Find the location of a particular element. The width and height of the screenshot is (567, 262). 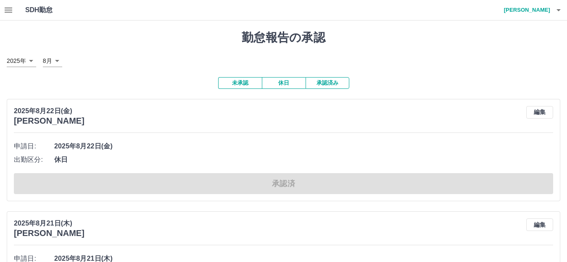

button: 未承認 is located at coordinates (240, 83).